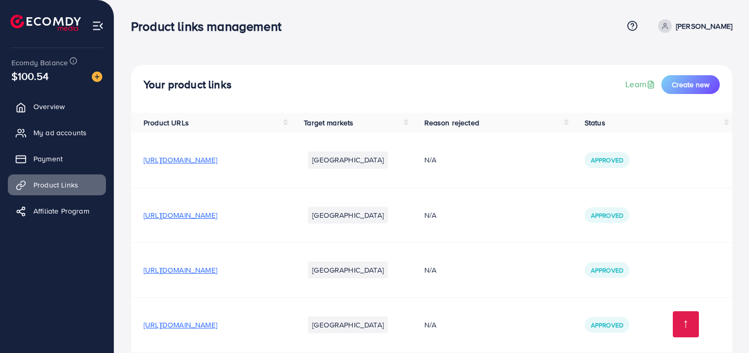  I want to click on a: Learn, so click(641, 84).